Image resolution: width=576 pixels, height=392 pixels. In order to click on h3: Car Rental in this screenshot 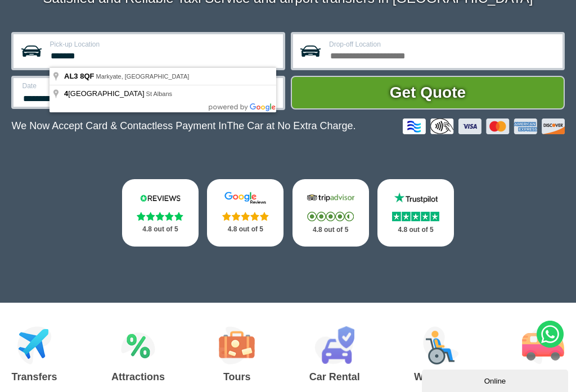, I will do `click(335, 377)`.